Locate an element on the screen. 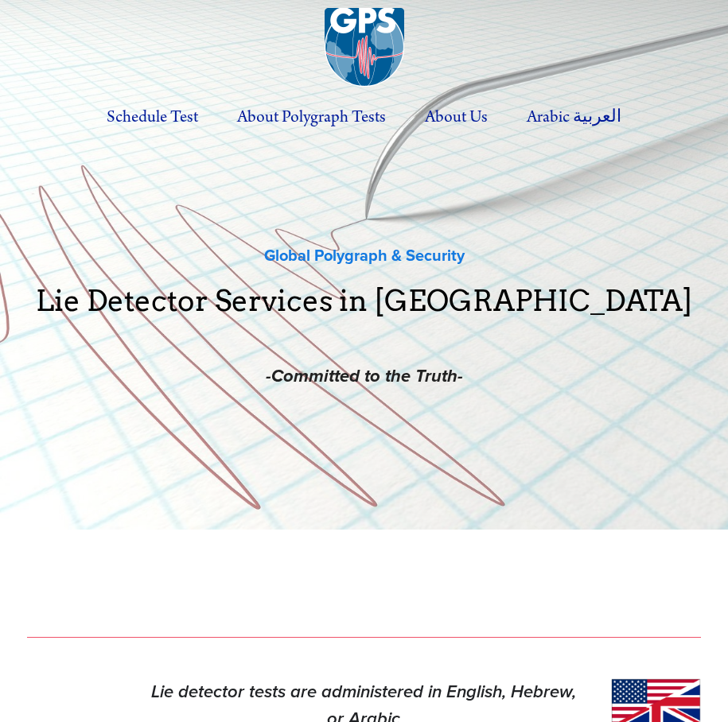  a: Schedule Test is located at coordinates (152, 117).